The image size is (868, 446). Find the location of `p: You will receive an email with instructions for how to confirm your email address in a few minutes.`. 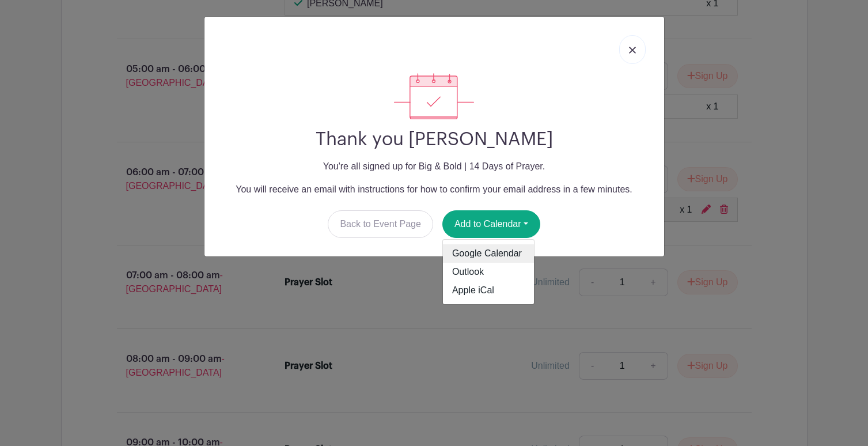

p: You will receive an email with instructions for how to confirm your email address in a few minutes. is located at coordinates (434, 190).